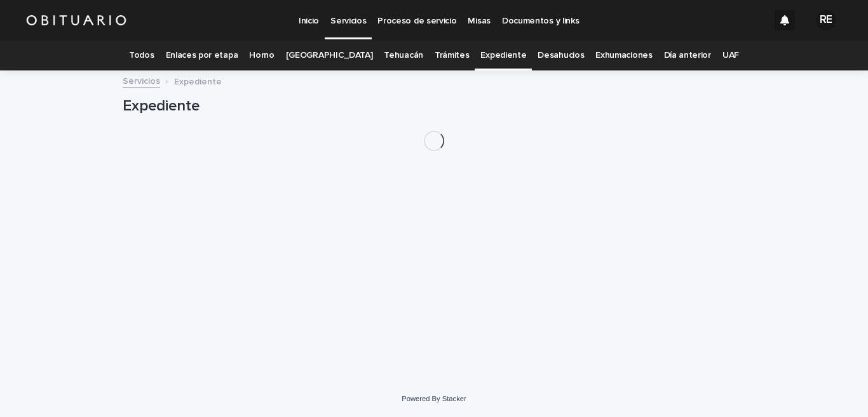  Describe the element at coordinates (261, 55) in the screenshot. I see `a: Horno` at that location.